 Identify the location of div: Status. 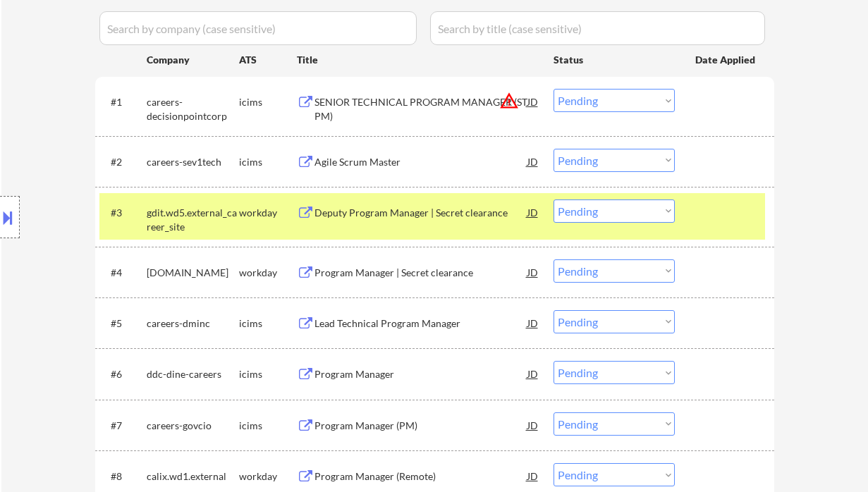
(614, 59).